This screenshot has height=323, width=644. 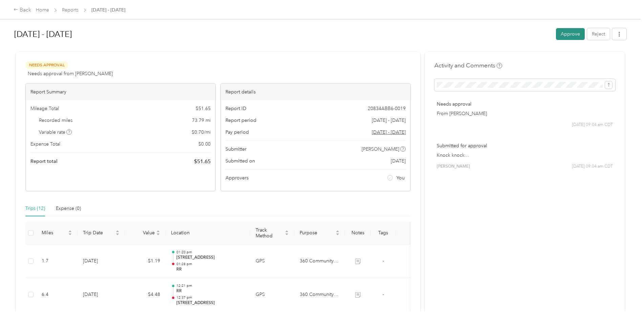 I want to click on h4: Activity and Comments, so click(x=468, y=66).